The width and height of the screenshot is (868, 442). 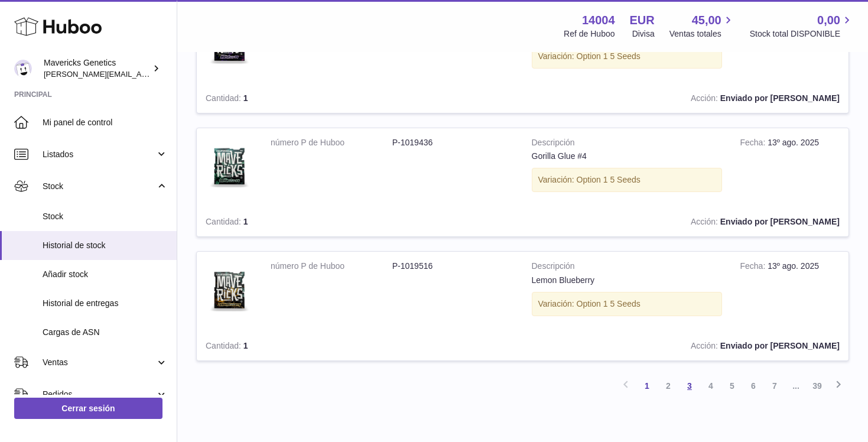 What do you see at coordinates (105, 332) in the screenshot?
I see `span: Cargas de ASN` at bounding box center [105, 332].